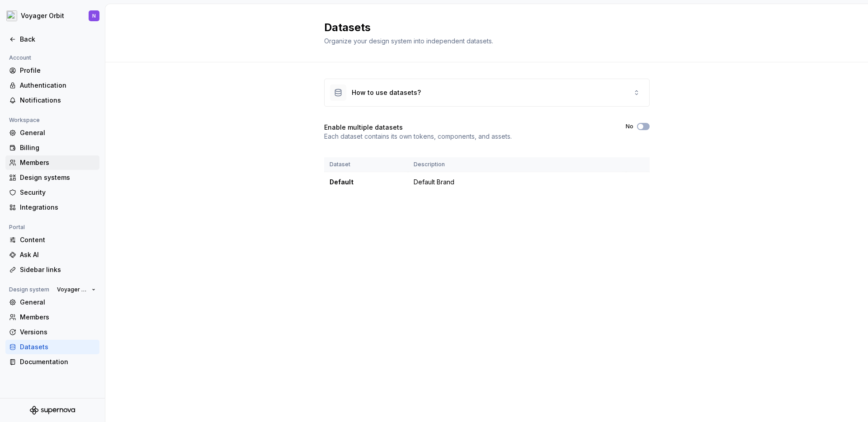 The image size is (868, 422). What do you see at coordinates (58, 177) in the screenshot?
I see `div: Design systems` at bounding box center [58, 177].